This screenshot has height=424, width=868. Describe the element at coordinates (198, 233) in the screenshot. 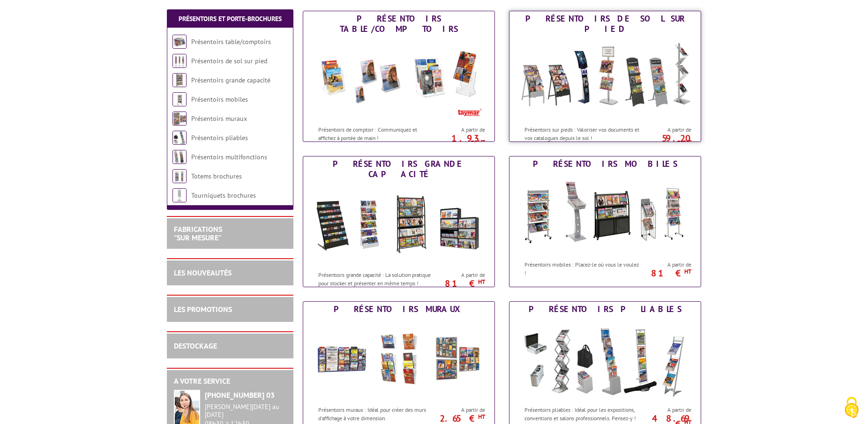

I see `a: FABRICATIONS"Sur Mesure"` at that location.